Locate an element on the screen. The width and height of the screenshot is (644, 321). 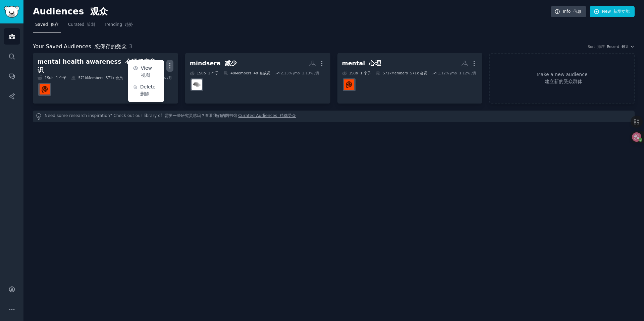
span: Curated is located at coordinates (81, 25).